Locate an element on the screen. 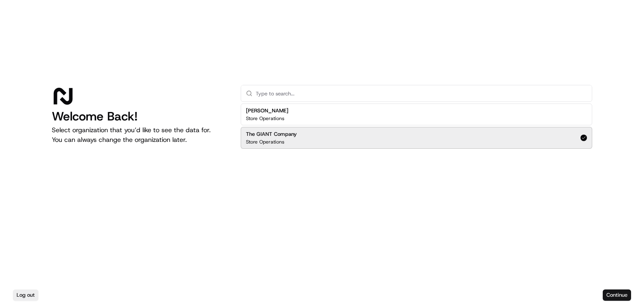  button: Continue is located at coordinates (617, 295).